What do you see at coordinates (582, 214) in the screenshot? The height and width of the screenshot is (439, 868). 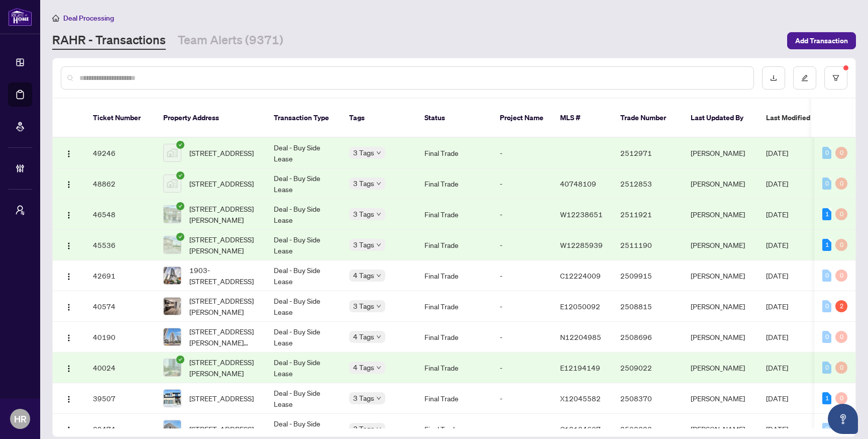 I see `span: W12238651` at bounding box center [582, 214].